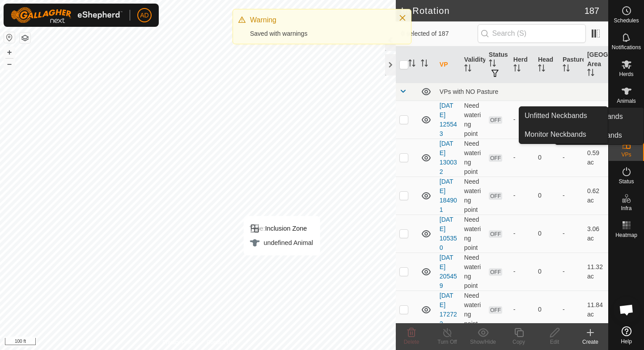  I want to click on td: 0.52 ac, so click(596, 119).